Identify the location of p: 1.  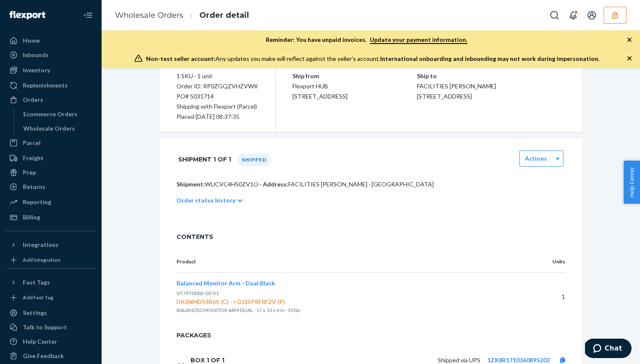
(547, 297).